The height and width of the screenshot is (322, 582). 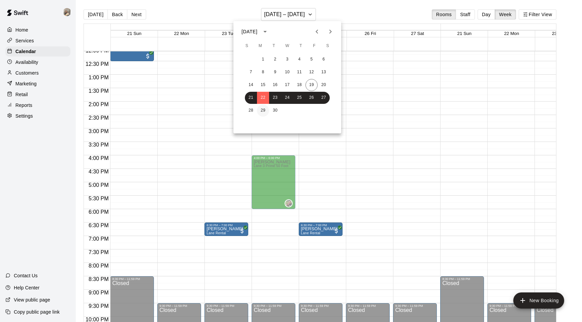 I want to click on button: 16, so click(x=275, y=85).